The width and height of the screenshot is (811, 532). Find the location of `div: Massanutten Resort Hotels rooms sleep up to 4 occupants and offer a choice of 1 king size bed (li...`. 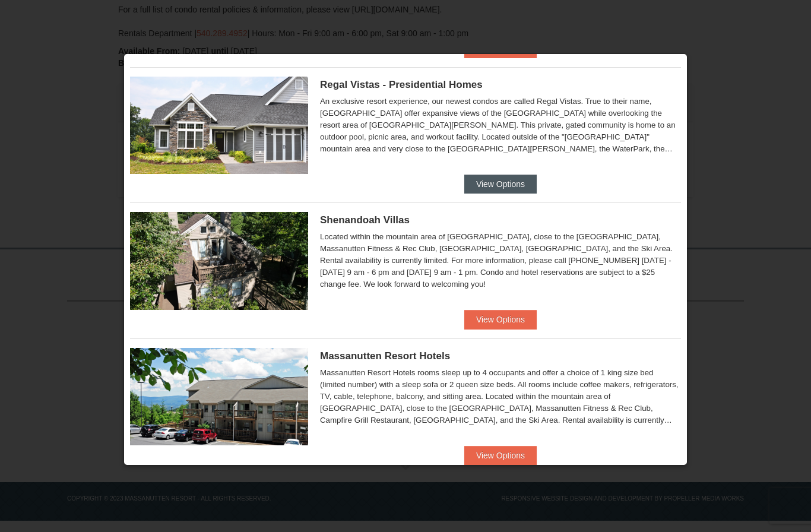

div: Massanutten Resort Hotels rooms sleep up to 4 occupants and offer a choice of 1 king size bed (li... is located at coordinates (501, 397).